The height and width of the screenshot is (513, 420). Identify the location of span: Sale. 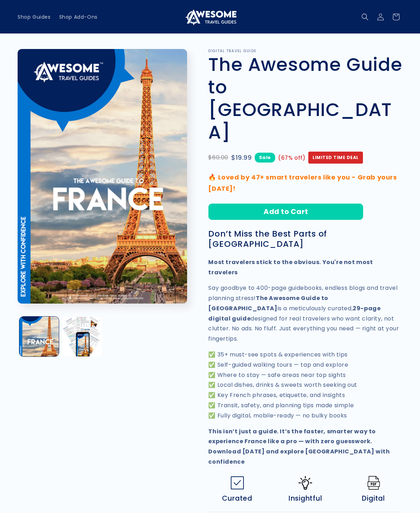
(265, 157).